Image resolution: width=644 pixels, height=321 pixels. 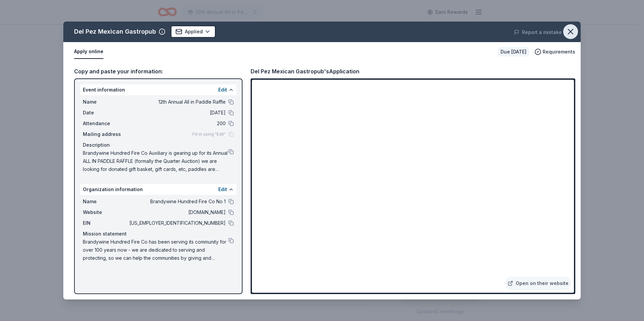 What do you see at coordinates (194, 32) in the screenshot?
I see `span: Applied` at bounding box center [194, 32].